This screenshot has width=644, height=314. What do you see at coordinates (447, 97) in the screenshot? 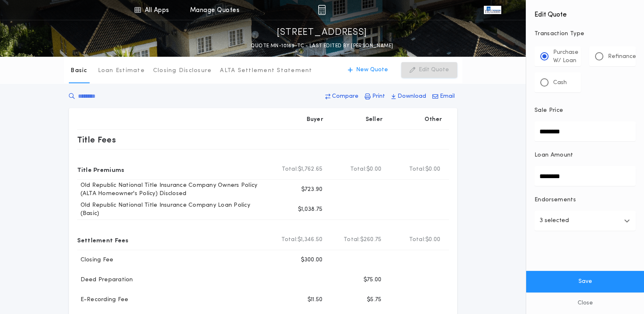
I see `p: Email` at bounding box center [447, 97].